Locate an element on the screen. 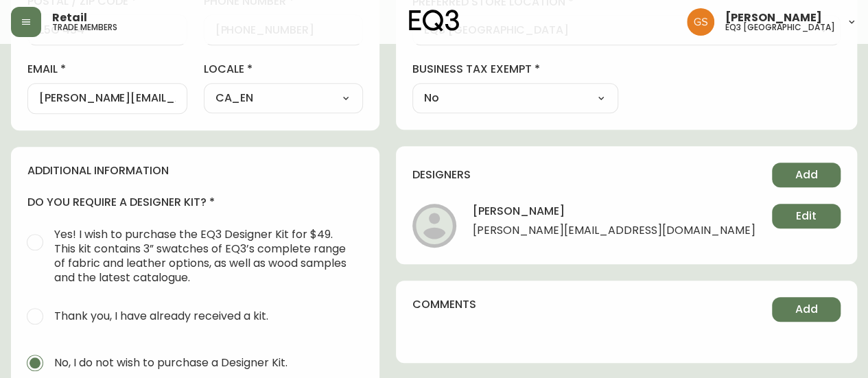 Image resolution: width=868 pixels, height=378 pixels. h4: comments is located at coordinates (444, 304).